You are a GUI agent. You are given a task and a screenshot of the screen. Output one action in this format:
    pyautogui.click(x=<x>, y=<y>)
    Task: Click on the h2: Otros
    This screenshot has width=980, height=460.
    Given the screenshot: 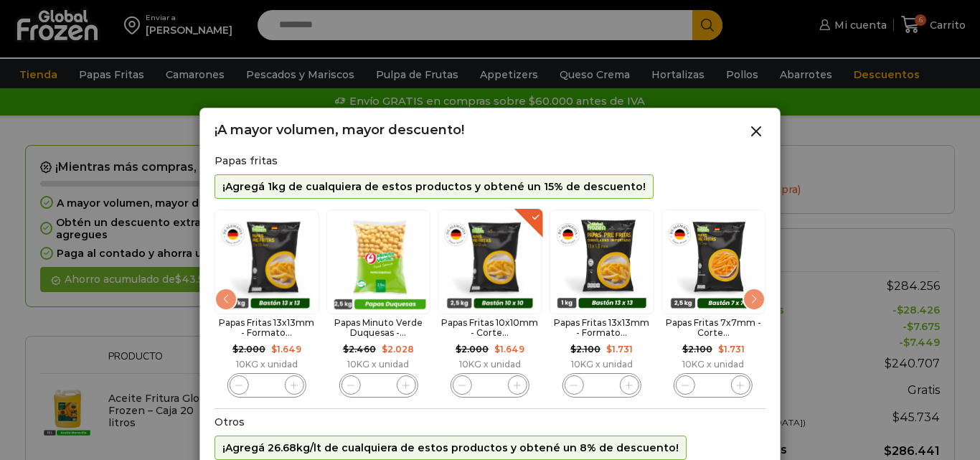 What is the action you would take?
    pyautogui.click(x=490, y=422)
    